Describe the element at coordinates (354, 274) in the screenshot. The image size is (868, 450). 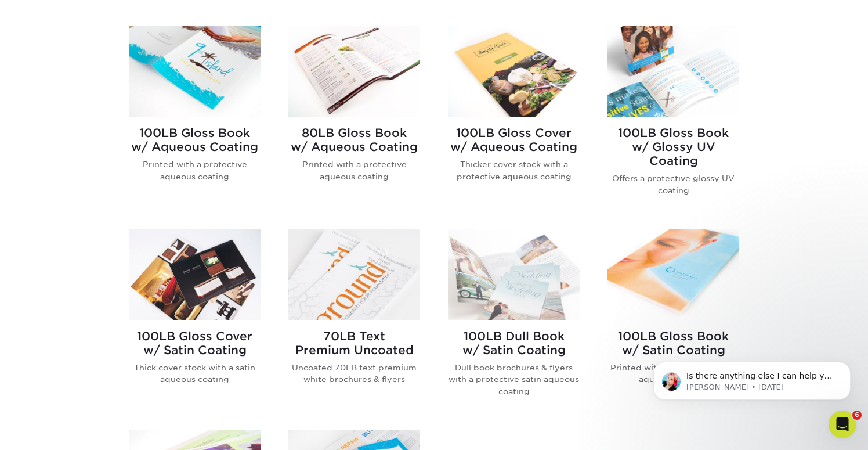
I see `img: 70LB Text<br/>Premium Uncoated Brochures & Flyers` at that location.